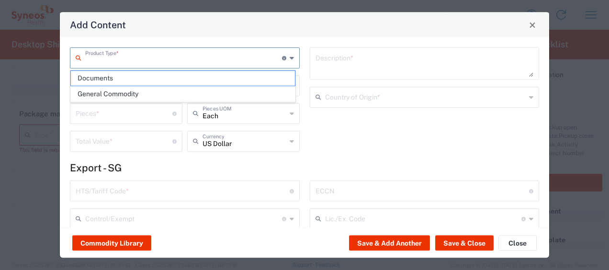 This screenshot has height=270, width=609. Describe the element at coordinates (98, 24) in the screenshot. I see `h4: Add Content` at that location.